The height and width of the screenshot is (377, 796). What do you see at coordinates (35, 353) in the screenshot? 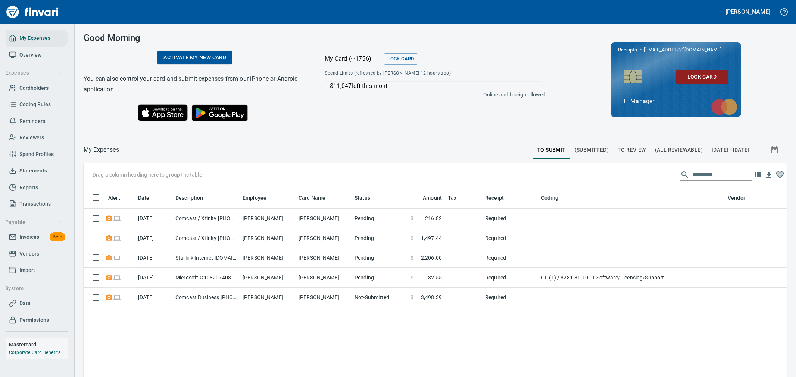
I see `a: Corporate Card Benefits` at bounding box center [35, 353].